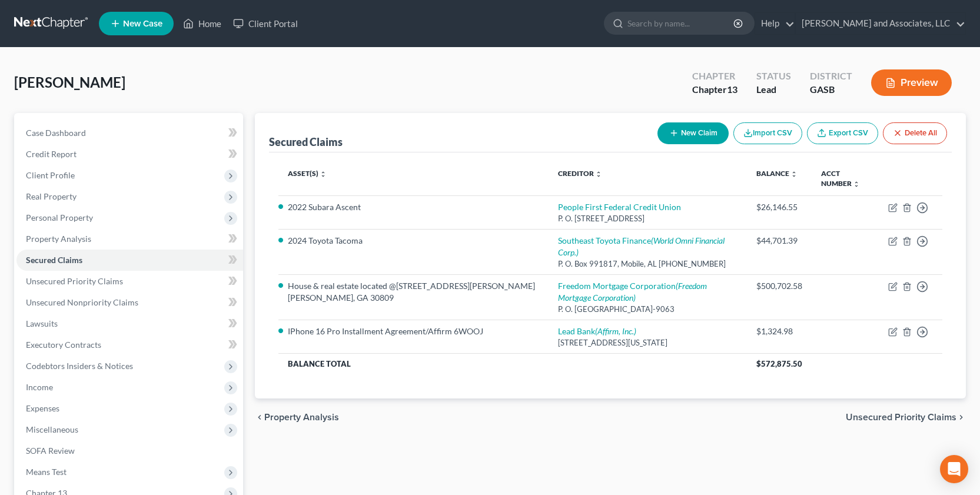  I want to click on i: chevron_left, so click(259, 417).